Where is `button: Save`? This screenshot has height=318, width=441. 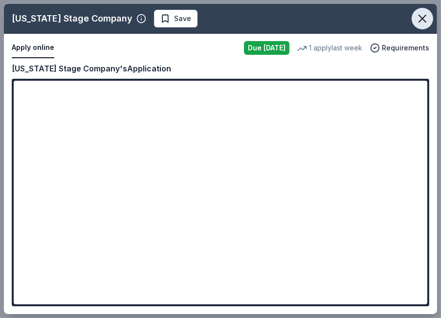
button: Save is located at coordinates (175, 19).